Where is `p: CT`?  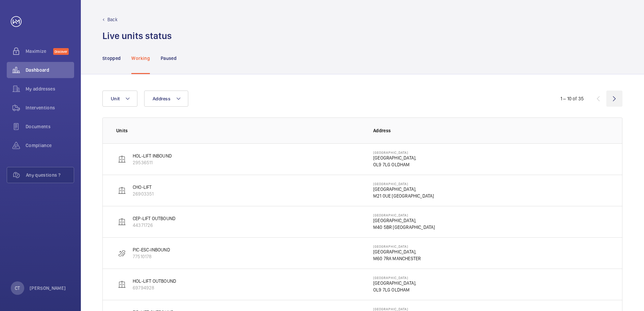
p: CT is located at coordinates (17, 288).